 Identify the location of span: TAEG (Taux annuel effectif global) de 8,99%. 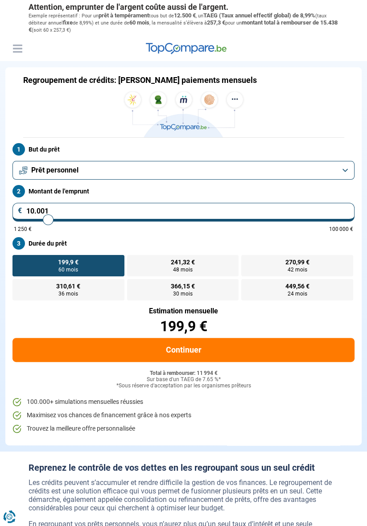
(259, 15).